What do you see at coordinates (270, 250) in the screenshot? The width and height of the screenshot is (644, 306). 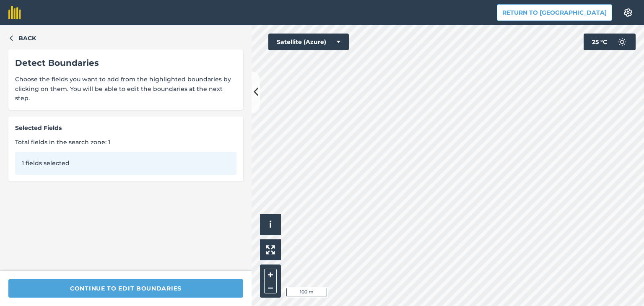 I see `img: Four arrows, one pointing top left, one top right, one bottom right and the last bottom left` at bounding box center [270, 250].